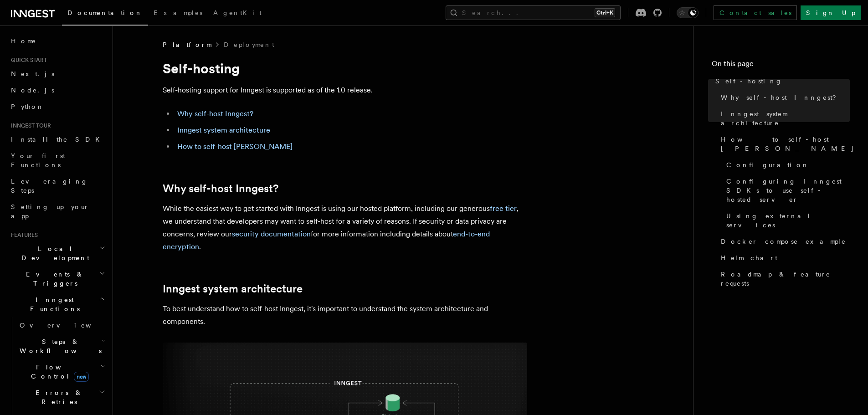  What do you see at coordinates (50, 211) in the screenshot?
I see `span: Setting up your app` at bounding box center [50, 211].